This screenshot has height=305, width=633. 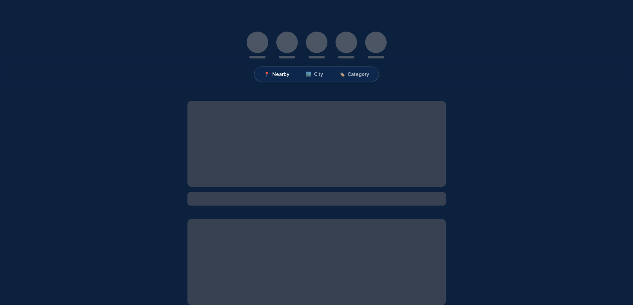 What do you see at coordinates (318, 74) in the screenshot?
I see `span: City` at bounding box center [318, 74].